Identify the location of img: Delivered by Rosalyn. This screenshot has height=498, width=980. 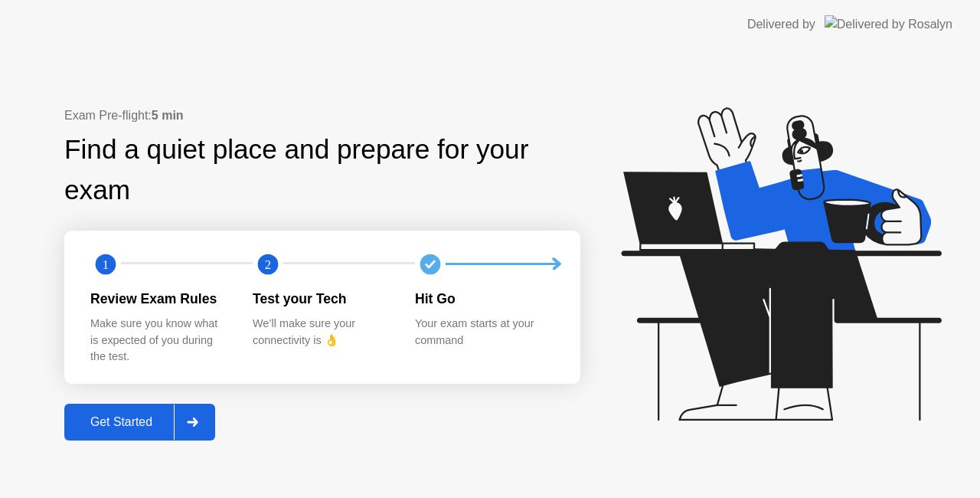
(888, 24).